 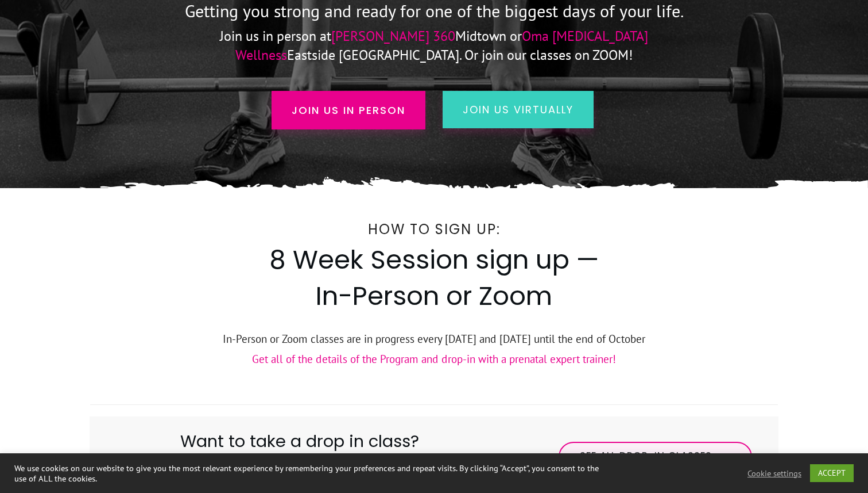 I want to click on div: We use cookies on our website to give you the most relevant experience by remembering your prefer..., so click(x=308, y=473).